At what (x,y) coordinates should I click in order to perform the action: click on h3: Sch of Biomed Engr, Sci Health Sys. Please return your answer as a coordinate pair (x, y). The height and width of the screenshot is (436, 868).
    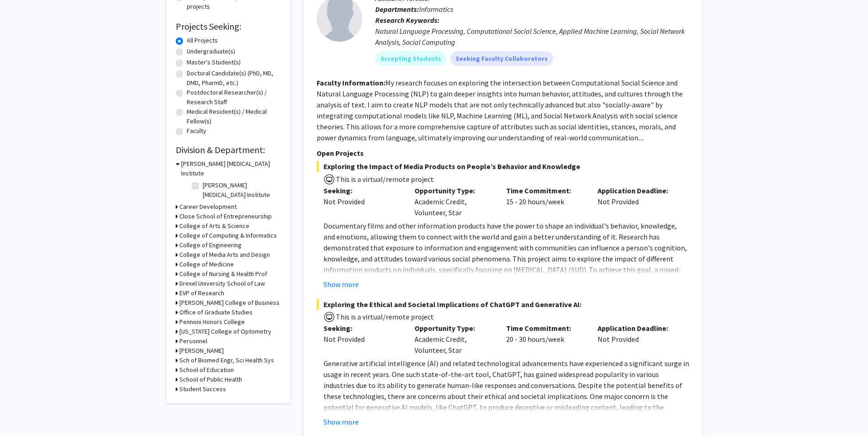
    Looking at the image, I should click on (226, 360).